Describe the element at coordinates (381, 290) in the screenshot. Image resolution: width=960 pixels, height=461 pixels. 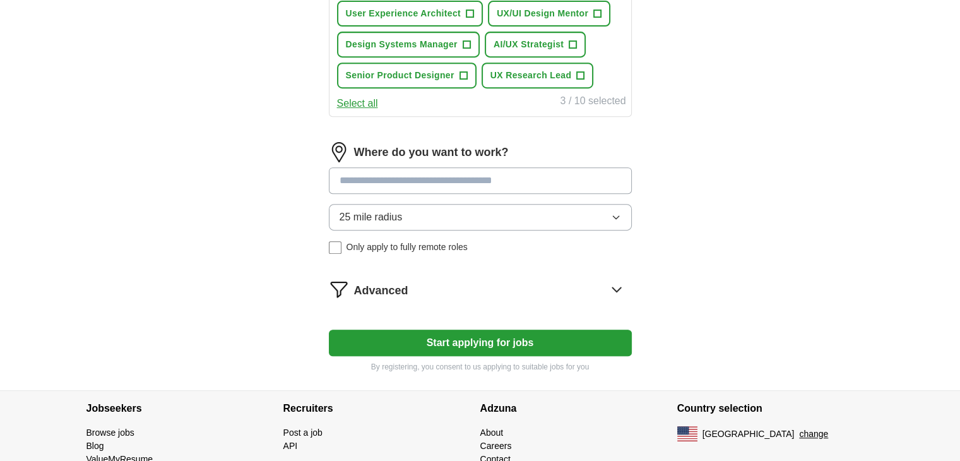
I see `span: Advanced` at that location.